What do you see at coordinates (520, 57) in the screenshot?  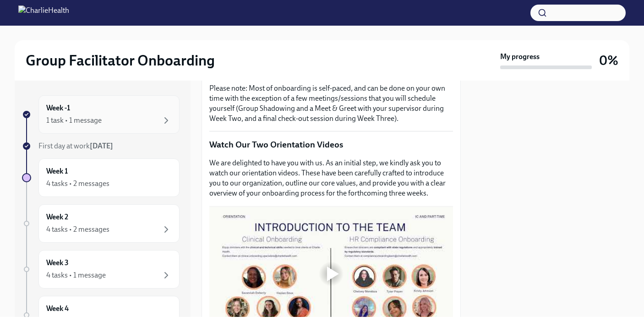 I see `strong: My progress` at bounding box center [520, 57].